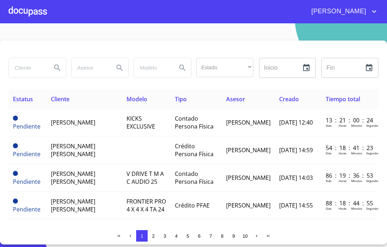  I want to click on span: Estatus, so click(23, 99).